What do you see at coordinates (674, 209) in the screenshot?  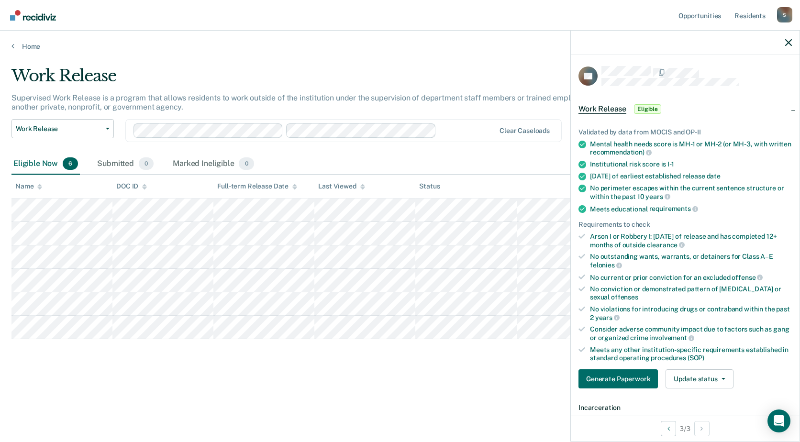 I see `span: requirements` at bounding box center [674, 209].